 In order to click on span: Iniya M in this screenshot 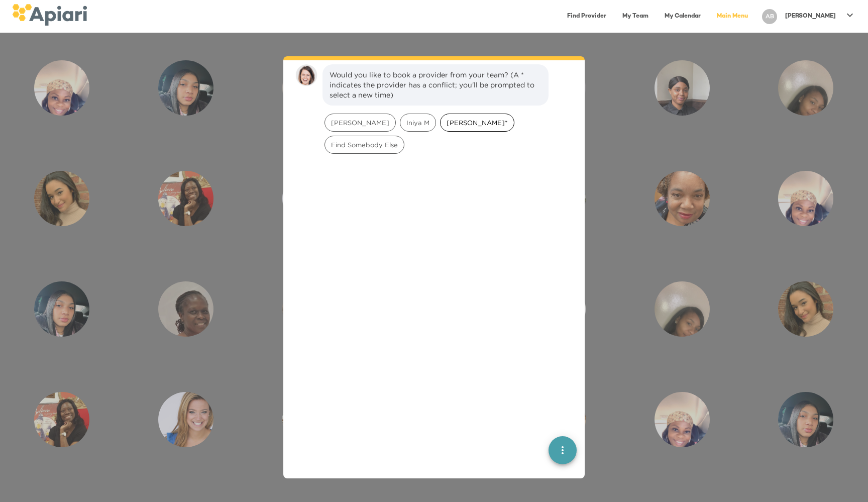, I will do `click(418, 123)`.